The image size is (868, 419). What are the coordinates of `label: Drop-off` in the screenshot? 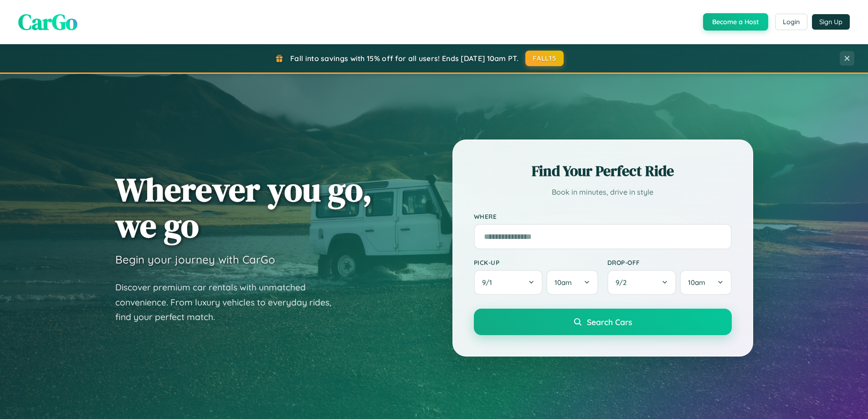 It's located at (669, 262).